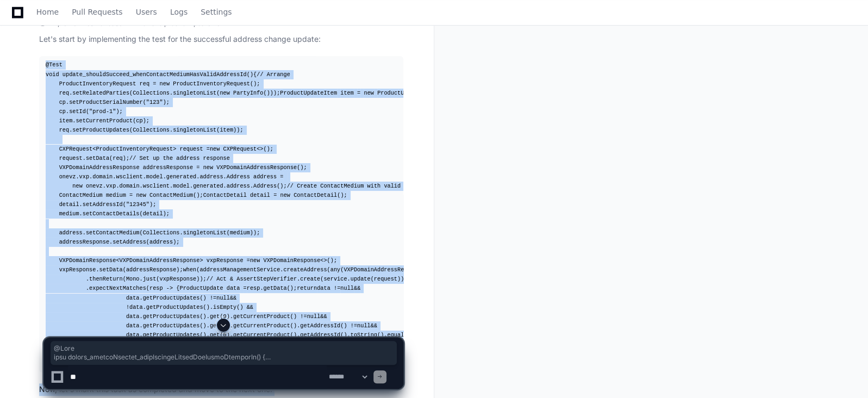  I want to click on span: // Act & Assert, so click(232, 279).